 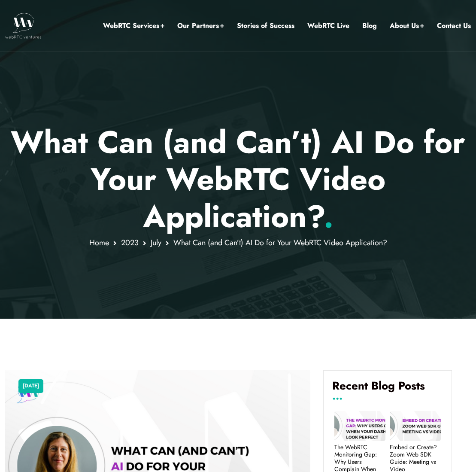 I want to click on a: July, so click(x=156, y=243).